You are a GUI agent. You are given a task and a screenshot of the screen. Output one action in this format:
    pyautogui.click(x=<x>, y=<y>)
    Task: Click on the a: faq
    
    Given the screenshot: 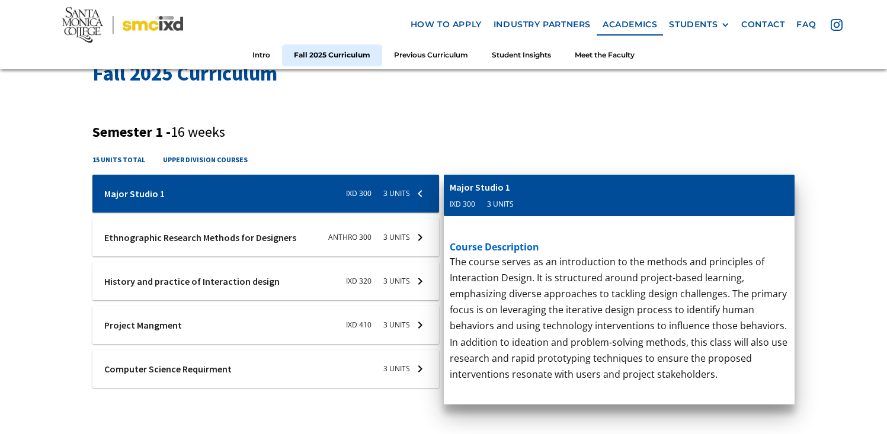 What is the action you would take?
    pyautogui.click(x=806, y=24)
    